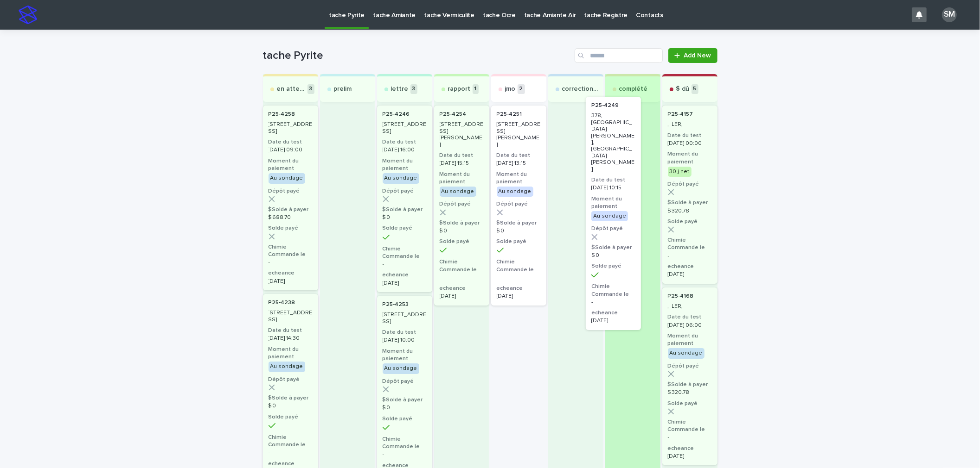 The width and height of the screenshot is (980, 468). I want to click on p: 2, so click(521, 89).